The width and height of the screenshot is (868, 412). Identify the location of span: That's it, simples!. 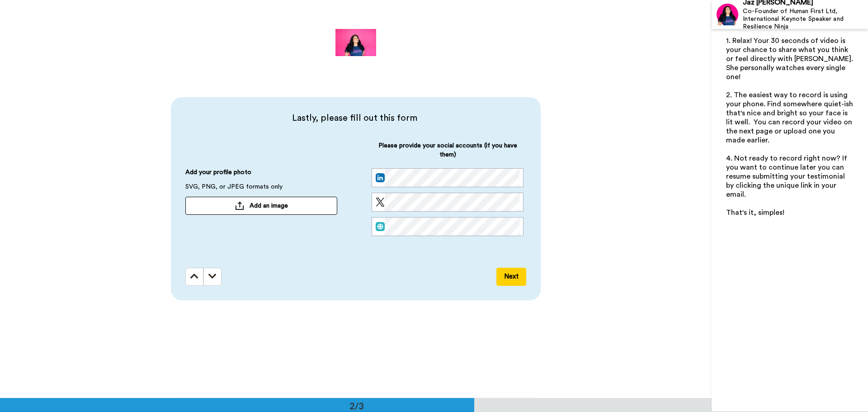
(755, 213).